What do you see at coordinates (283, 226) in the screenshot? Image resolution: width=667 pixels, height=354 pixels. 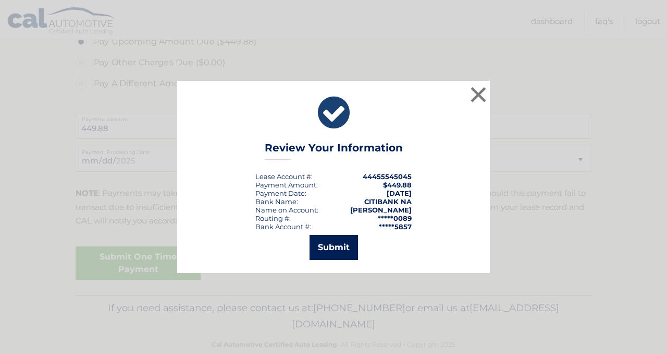 I see `div: Bank Account #:` at bounding box center [283, 226].